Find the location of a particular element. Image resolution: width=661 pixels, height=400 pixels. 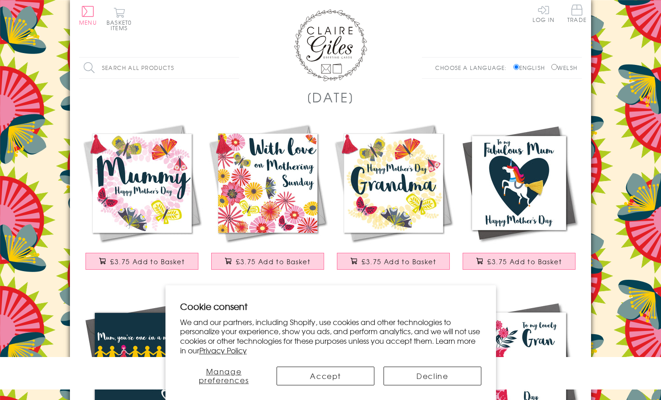

img: Mother's Day Card, Tumbling Flowers, Mothering Sunday, Embellished with a tassel is located at coordinates (268, 183).